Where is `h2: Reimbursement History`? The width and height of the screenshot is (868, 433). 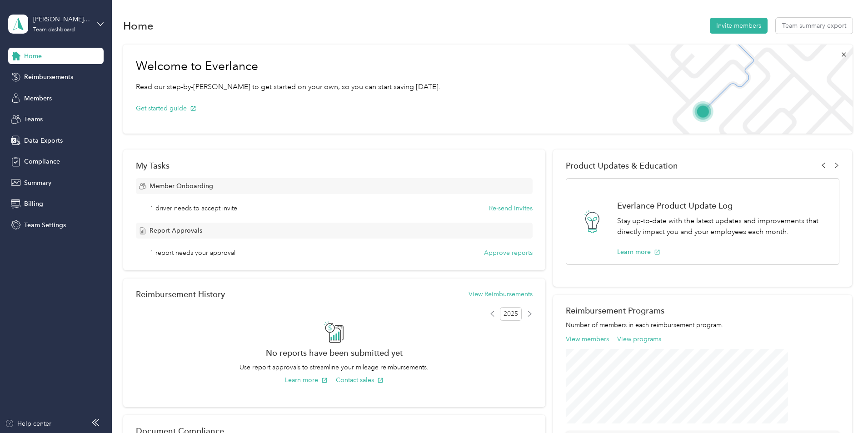 h2: Reimbursement History is located at coordinates (180, 294).